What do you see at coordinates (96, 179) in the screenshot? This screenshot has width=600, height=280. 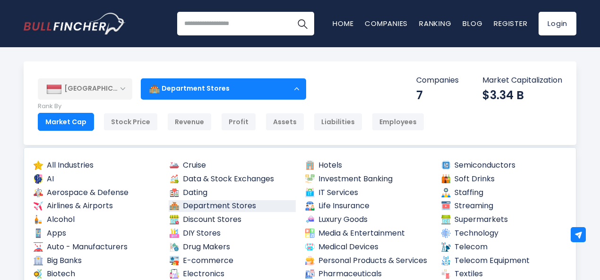 I see `a: AI` at bounding box center [96, 179].